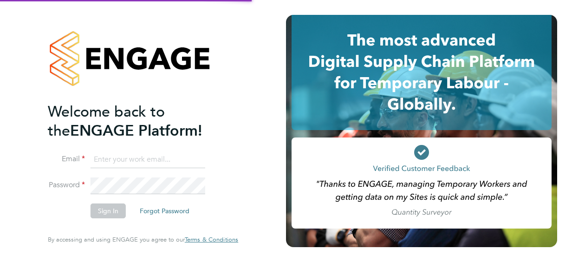 This screenshot has width=572, height=262. What do you see at coordinates (148, 160) in the screenshot?
I see `input: Enter your work email...` at bounding box center [148, 160].